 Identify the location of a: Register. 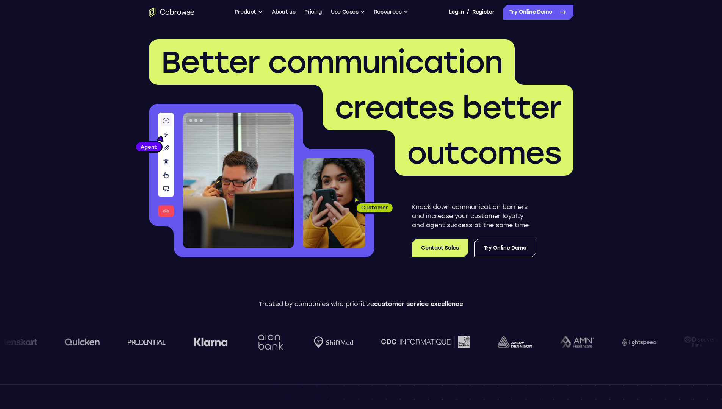
(483, 12).